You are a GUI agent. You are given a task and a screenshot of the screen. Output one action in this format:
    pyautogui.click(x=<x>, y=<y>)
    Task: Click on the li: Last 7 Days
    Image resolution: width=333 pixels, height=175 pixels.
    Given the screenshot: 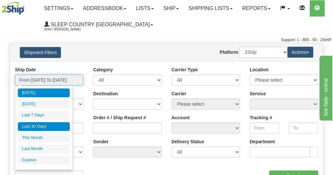 What is the action you would take?
    pyautogui.click(x=44, y=115)
    